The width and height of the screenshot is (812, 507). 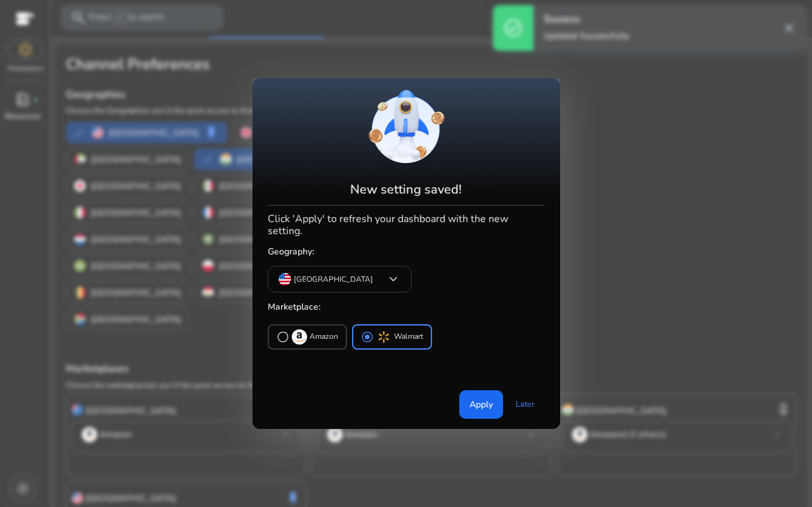 I want to click on button: Apply, so click(x=481, y=404).